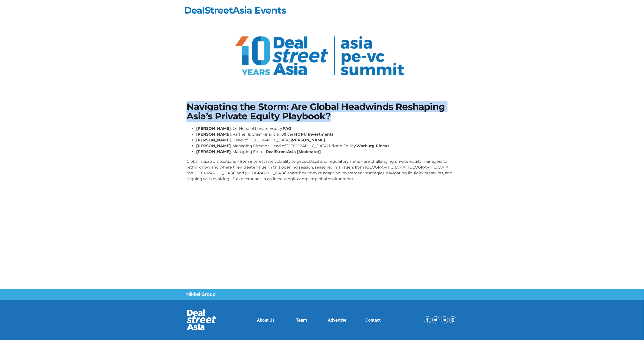  I want to click on strong: PAG, so click(287, 128).